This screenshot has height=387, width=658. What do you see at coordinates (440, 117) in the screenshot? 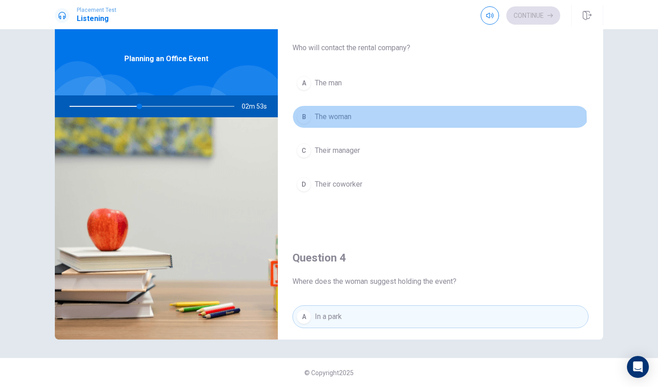
I see `button: BThe woman` at bounding box center [440, 117].